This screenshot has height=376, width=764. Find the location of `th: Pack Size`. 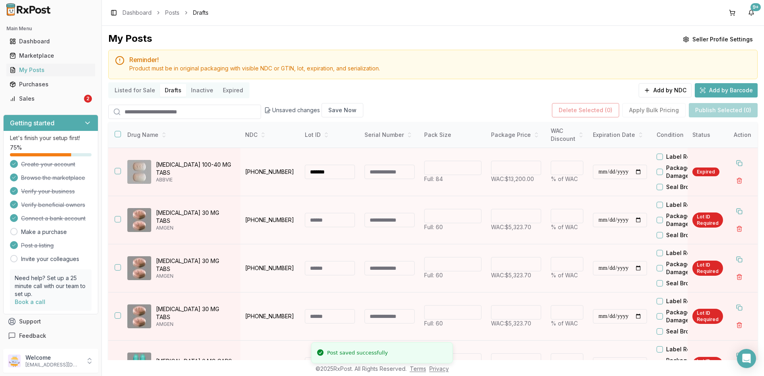

th: Pack Size is located at coordinates (453, 135).